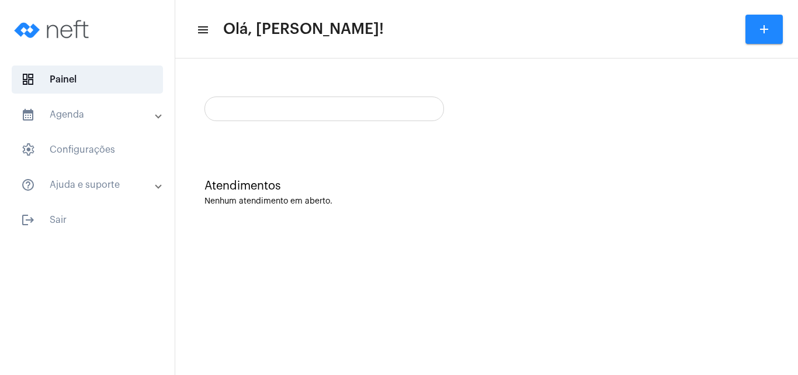 This screenshot has height=375, width=798. What do you see at coordinates (87, 150) in the screenshot?
I see `span: Configurações` at bounding box center [87, 150].